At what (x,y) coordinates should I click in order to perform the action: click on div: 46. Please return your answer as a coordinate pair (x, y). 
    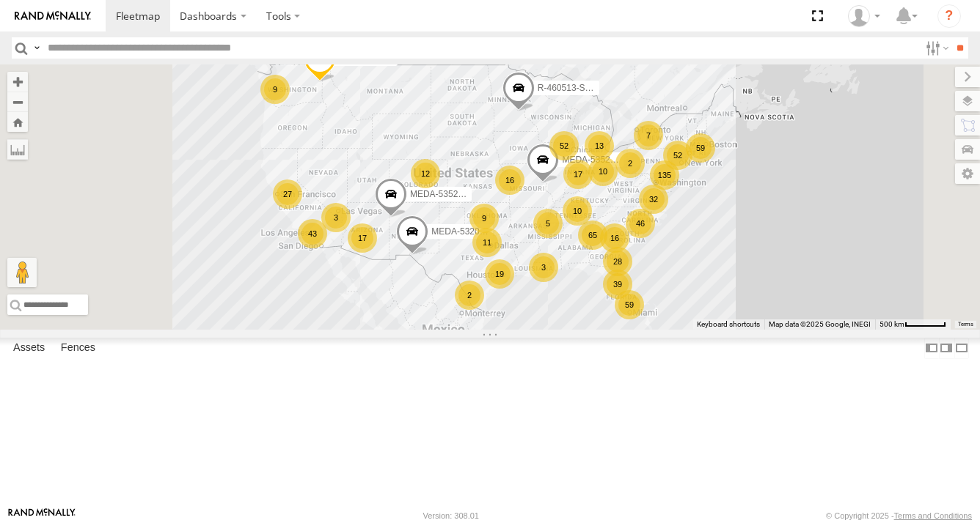
    Looking at the image, I should click on (640, 224).